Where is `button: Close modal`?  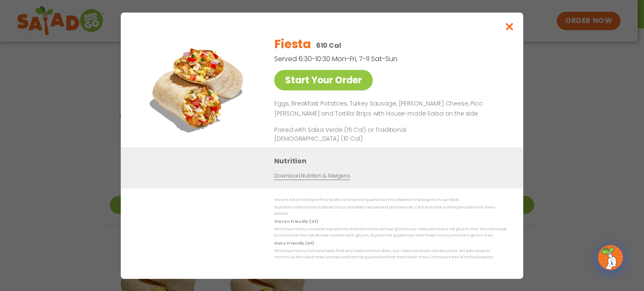
button: Close modal is located at coordinates (510, 27).